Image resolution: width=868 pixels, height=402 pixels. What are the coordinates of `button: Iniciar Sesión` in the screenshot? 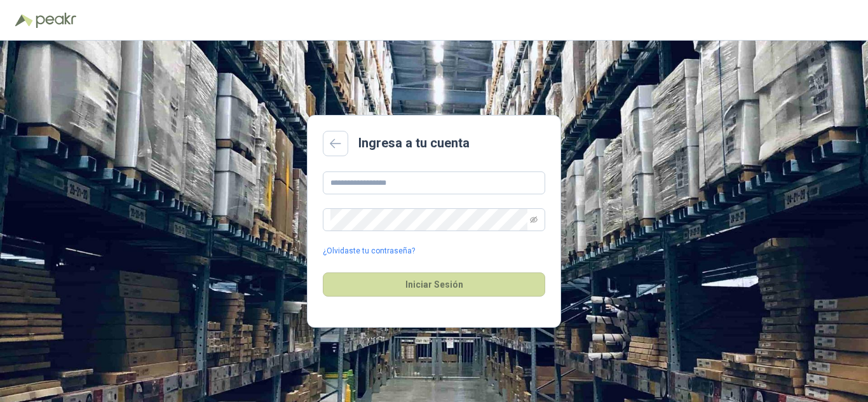 It's located at (434, 285).